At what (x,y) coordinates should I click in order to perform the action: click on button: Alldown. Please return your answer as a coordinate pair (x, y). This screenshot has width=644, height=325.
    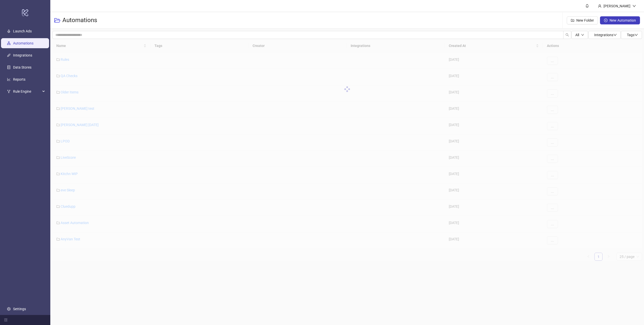
    Looking at the image, I should click on (579, 35).